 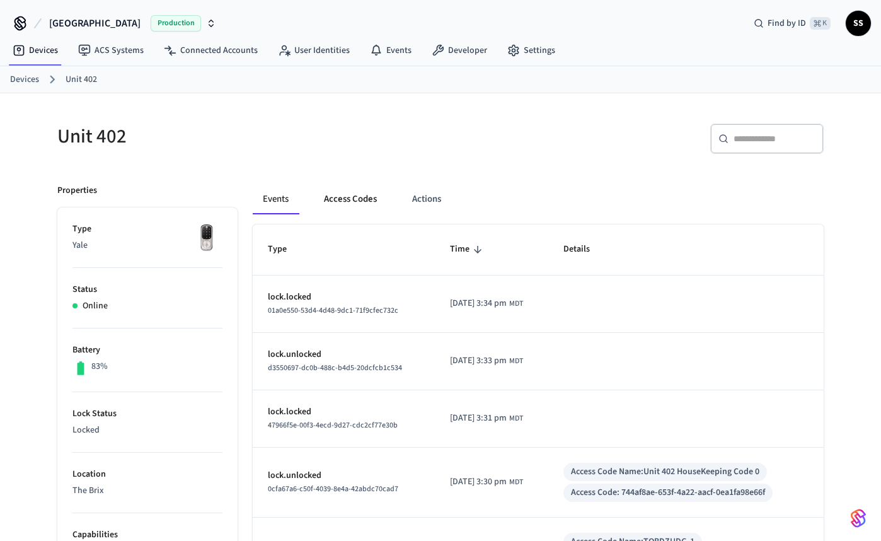 I want to click on p: Status, so click(x=147, y=289).